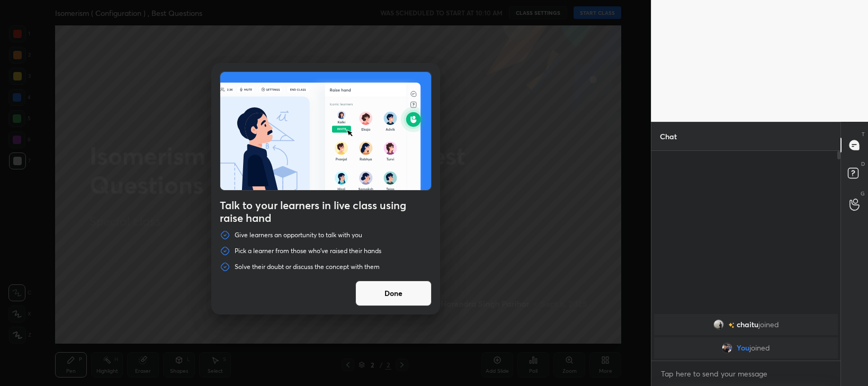 The image size is (868, 386). I want to click on img: no-rating-badge.077c3623.svg, so click(732, 326).